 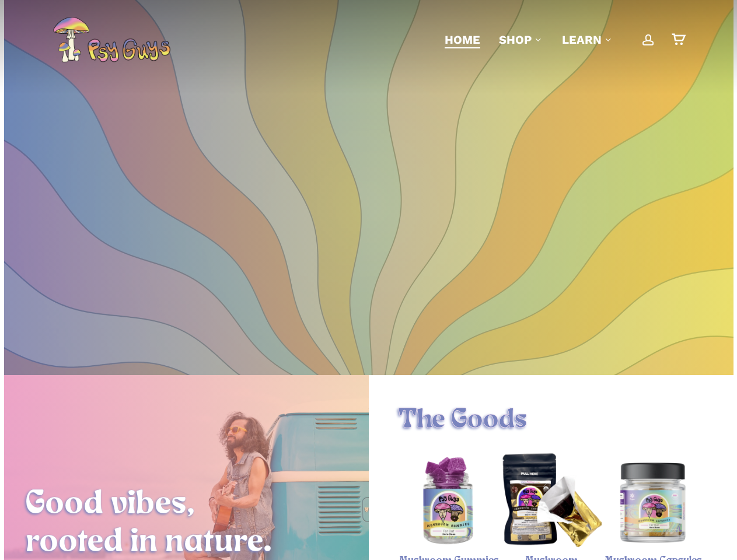 What do you see at coordinates (581, 39) in the screenshot?
I see `span: Learn` at bounding box center [581, 39].